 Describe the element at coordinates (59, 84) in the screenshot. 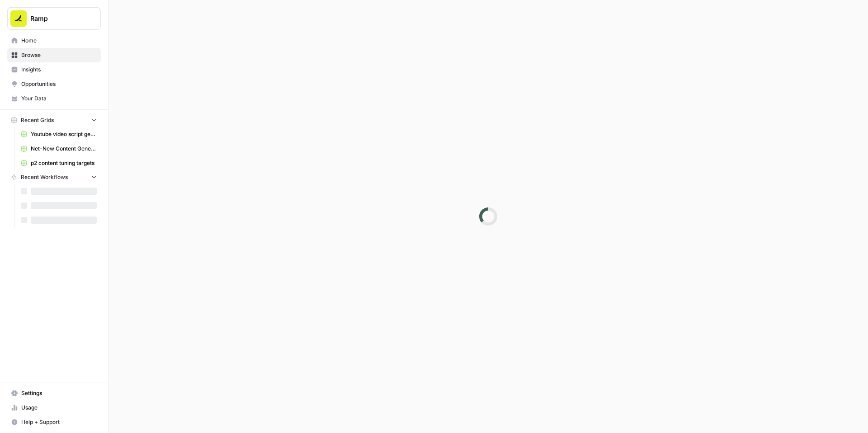

I see `span: Opportunities` at that location.